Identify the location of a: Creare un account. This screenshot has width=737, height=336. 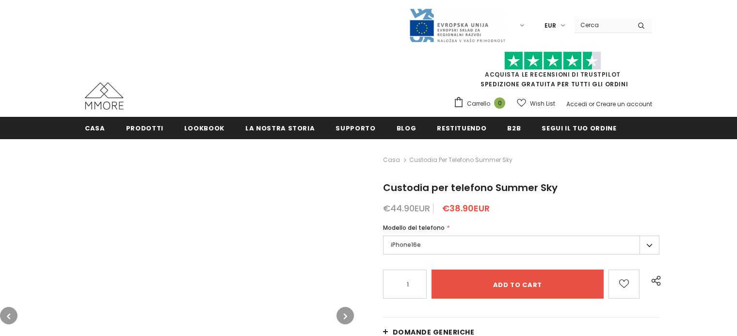
(624, 104).